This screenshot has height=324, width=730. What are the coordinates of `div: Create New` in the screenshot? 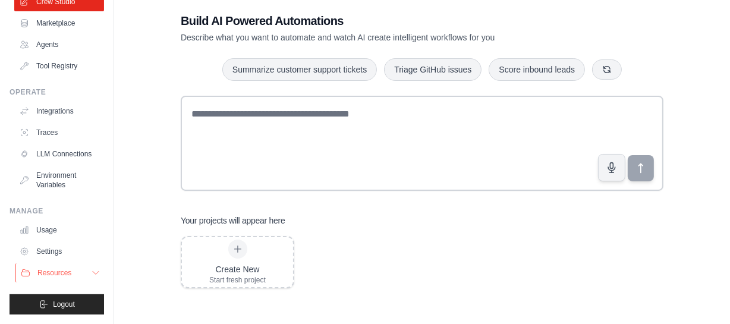 It's located at (237, 269).